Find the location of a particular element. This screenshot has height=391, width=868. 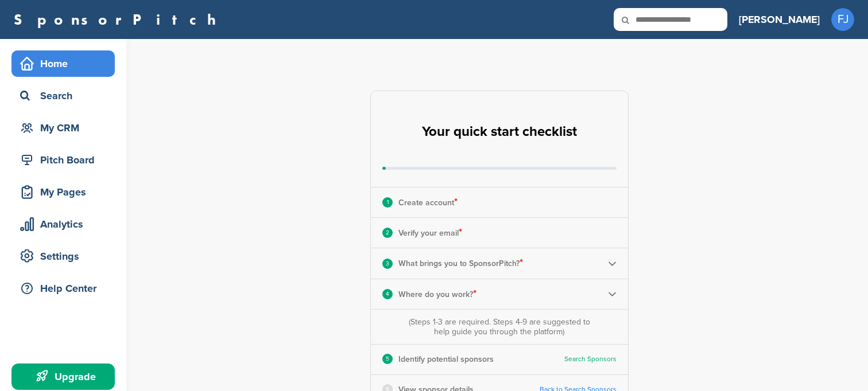

a: Search is located at coordinates (63, 96).